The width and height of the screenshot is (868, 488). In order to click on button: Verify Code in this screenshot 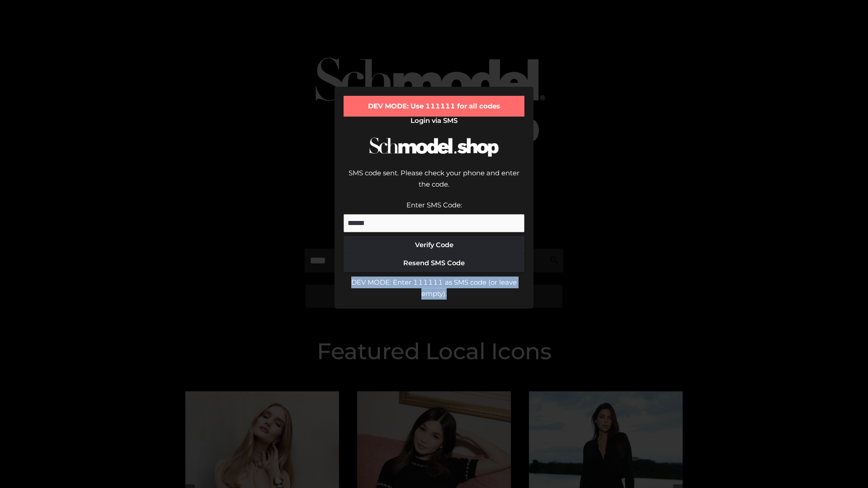, I will do `click(434, 245)`.